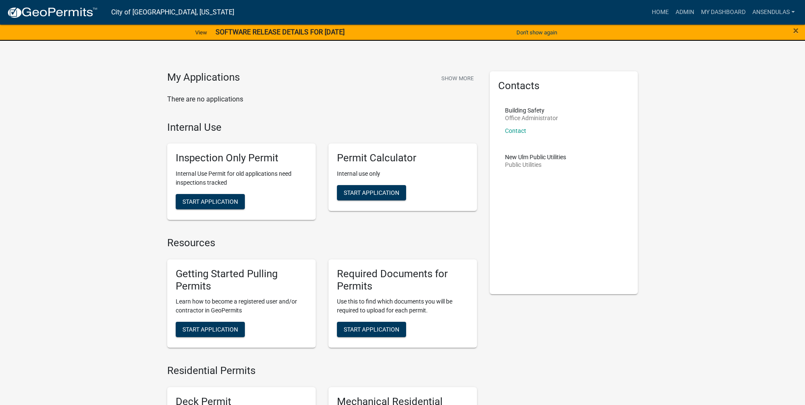 The image size is (805, 405). Describe the element at coordinates (685, 12) in the screenshot. I see `a: Admin` at that location.